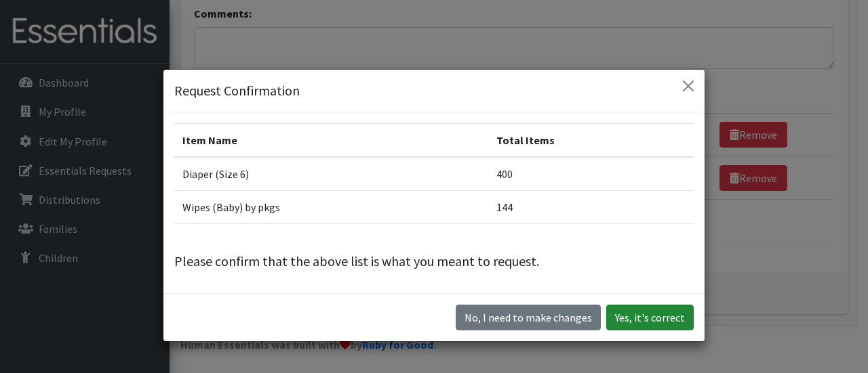  Describe the element at coordinates (688, 86) in the screenshot. I see `button: Close` at that location.